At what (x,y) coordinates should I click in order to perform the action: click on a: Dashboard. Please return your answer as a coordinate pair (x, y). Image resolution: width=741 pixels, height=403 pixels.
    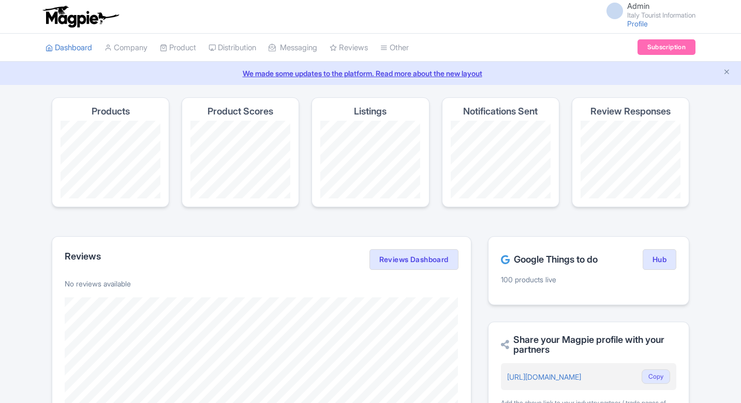
    Looking at the image, I should click on (69, 48).